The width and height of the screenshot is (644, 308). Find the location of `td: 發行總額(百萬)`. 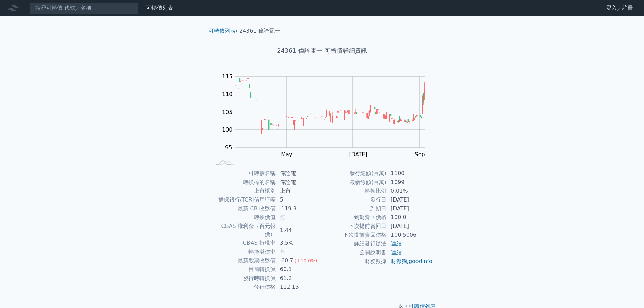

td: 發行總額(百萬) is located at coordinates (354, 173).